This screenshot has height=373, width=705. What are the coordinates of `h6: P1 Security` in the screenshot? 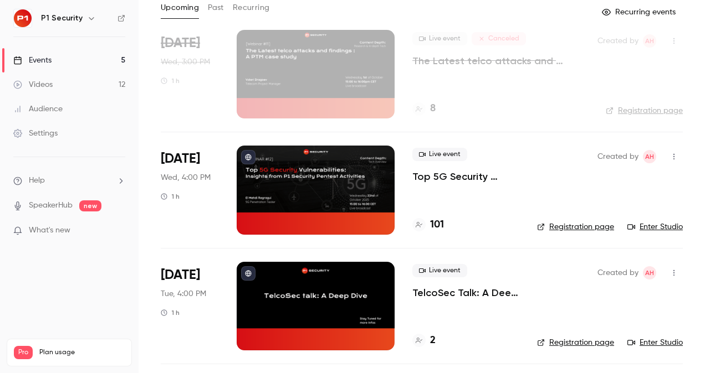 It's located at (62, 18).